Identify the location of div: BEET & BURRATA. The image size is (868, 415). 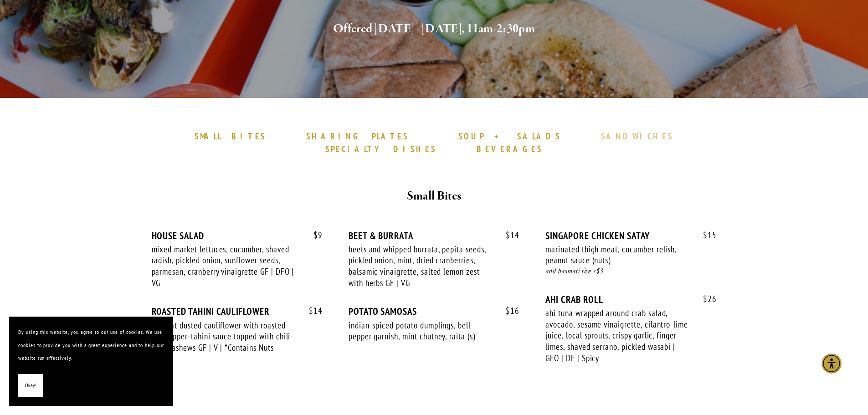
(434, 236).